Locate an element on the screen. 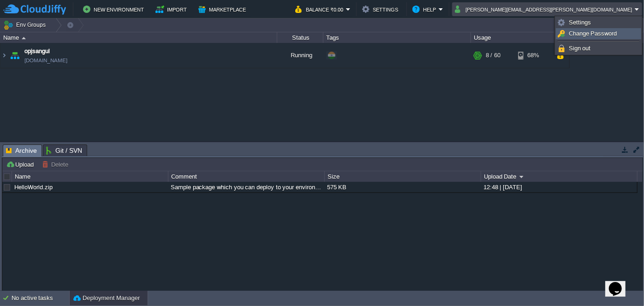 The height and width of the screenshot is (306, 644). button: Env Groups is located at coordinates (26, 25).